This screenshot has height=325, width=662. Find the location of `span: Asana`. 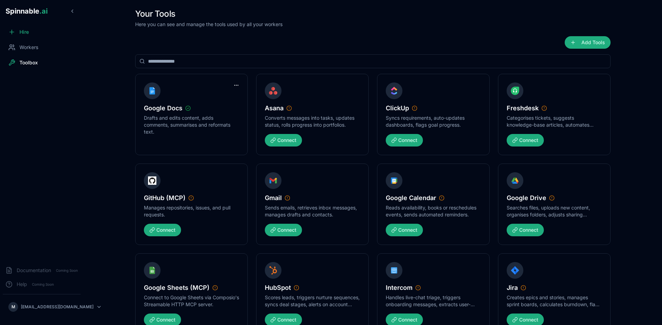

span: Asana is located at coordinates (274, 108).